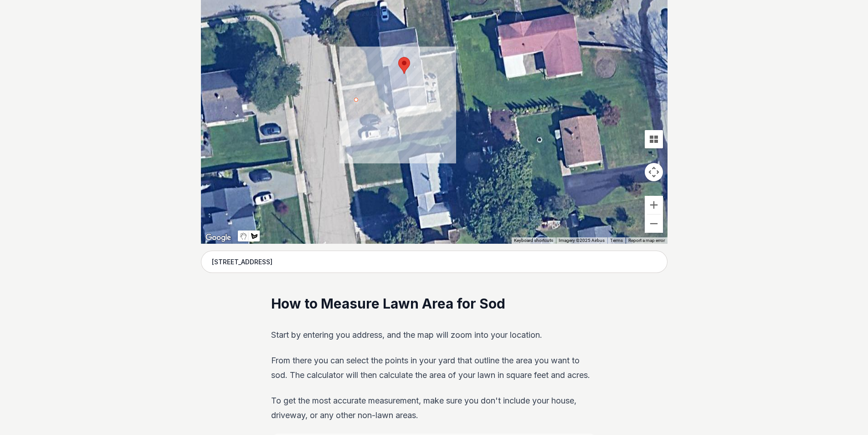  I want to click on p: Start by entering you address, and the map will zoom into your location., so click(434, 335).